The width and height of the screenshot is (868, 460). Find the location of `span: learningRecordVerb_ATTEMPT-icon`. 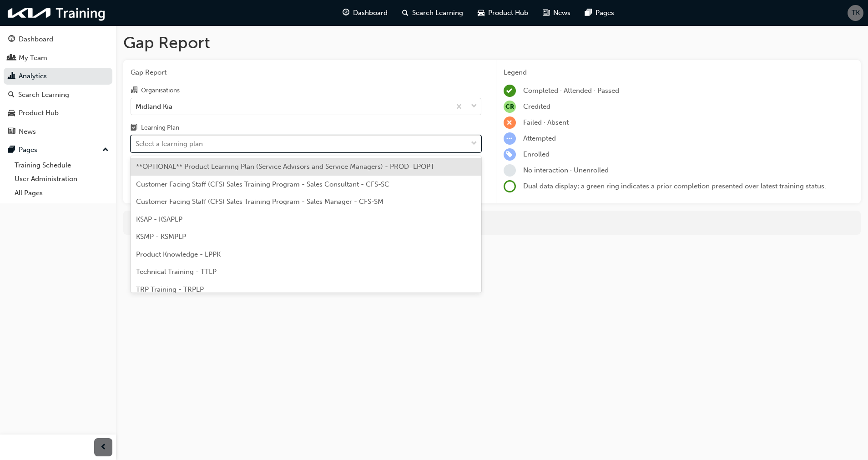

span: learningRecordVerb_ATTEMPT-icon is located at coordinates (510, 138).